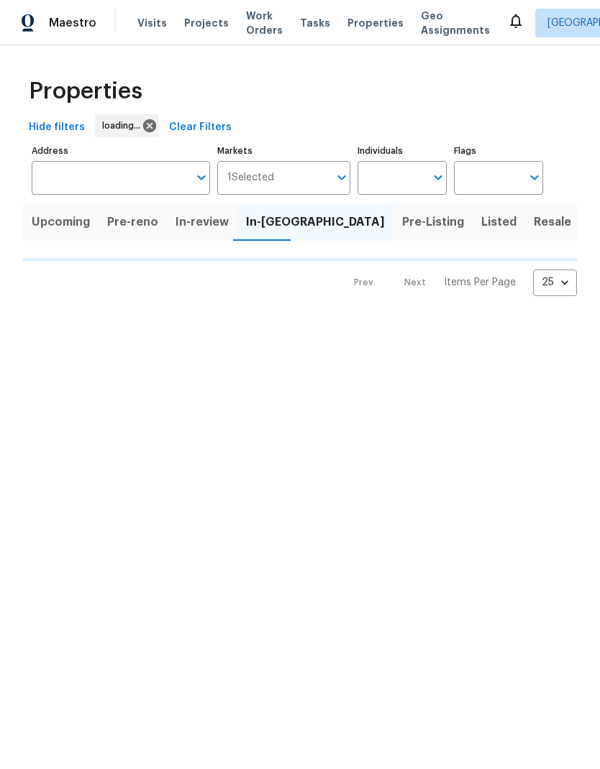  I want to click on span: Upcoming, so click(60, 222).